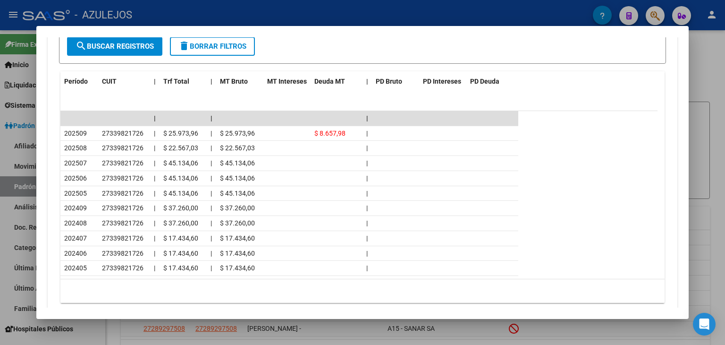 The height and width of the screenshot is (345, 725). I want to click on span: Deuda MT, so click(330, 81).